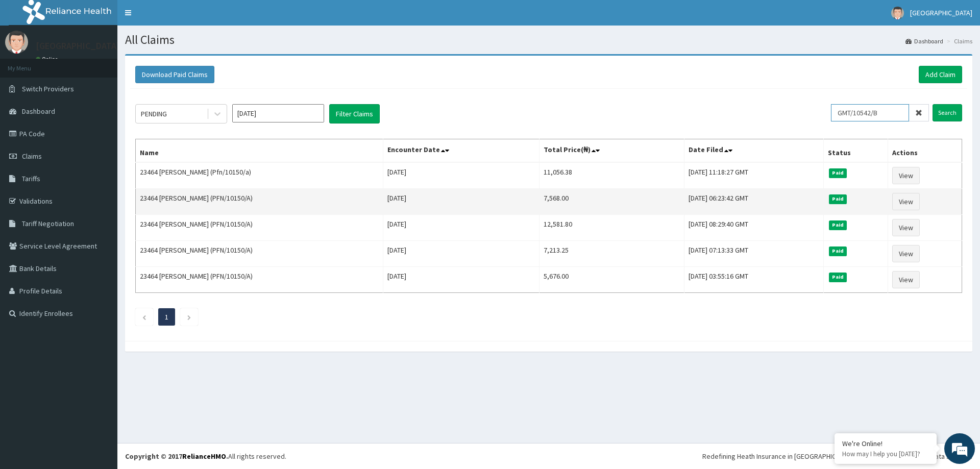  Describe the element at coordinates (885, 454) in the screenshot. I see `p: How may I help you today?` at that location.